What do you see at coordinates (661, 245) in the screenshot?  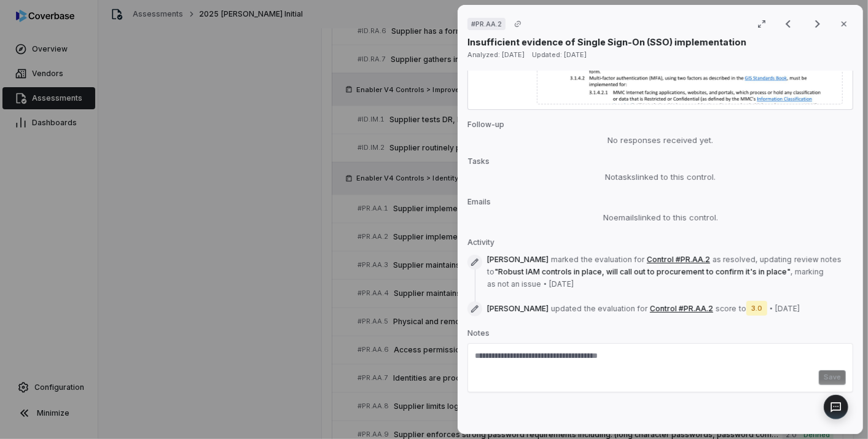 I see `p: Activity` at bounding box center [661, 245].